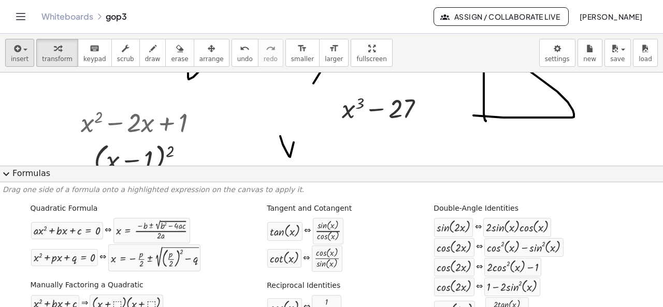 Image resolution: width=663 pixels, height=307 pixels. Describe the element at coordinates (153, 59) in the screenshot. I see `span: draw` at that location.